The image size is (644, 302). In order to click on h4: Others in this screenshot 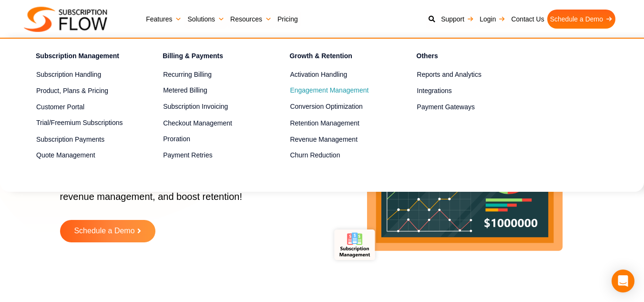, I will do `click(463, 57)`.